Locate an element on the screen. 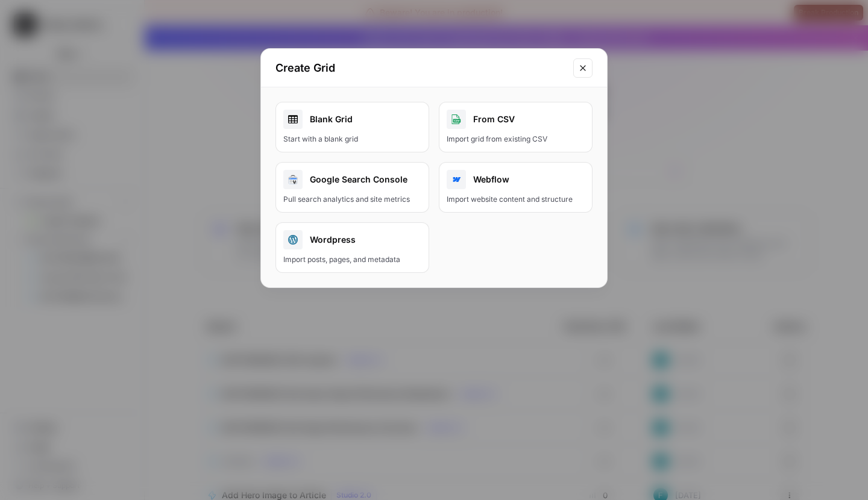  button: From CSVImport grid from existing CSV is located at coordinates (515, 127).